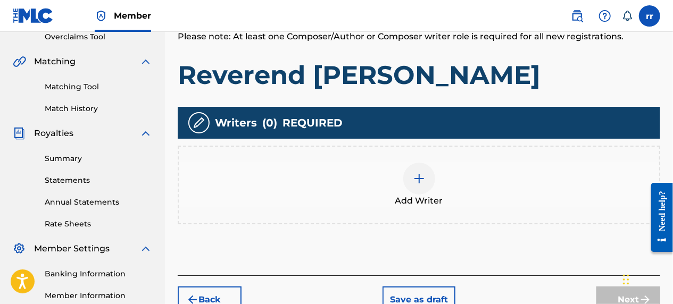  I want to click on span: ( 0 ), so click(270, 123).